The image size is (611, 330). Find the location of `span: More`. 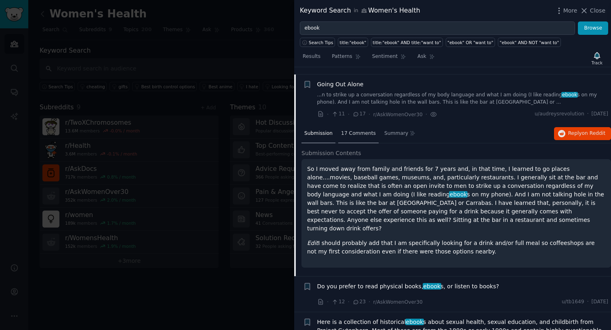

span: More is located at coordinates (570, 11).